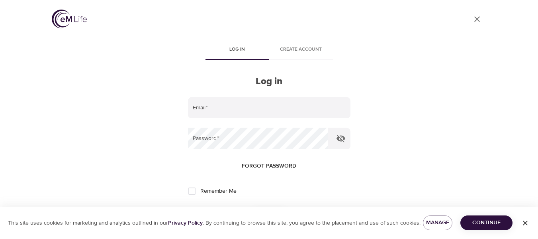 The image size is (538, 239). What do you see at coordinates (218, 191) in the screenshot?
I see `span: Remember Me` at bounding box center [218, 191].